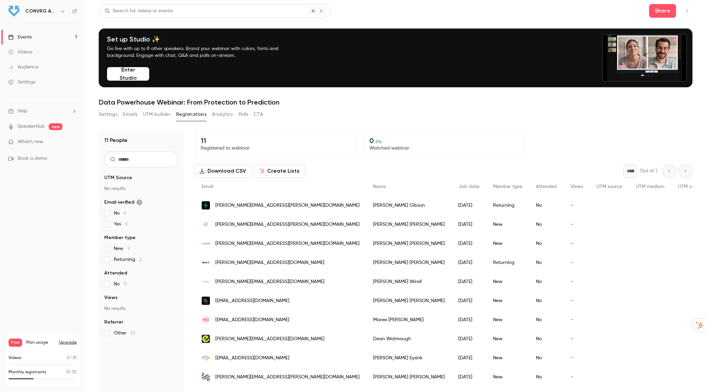 Image resolution: width=706 pixels, height=392 pixels. Describe the element at coordinates (15, 343) in the screenshot. I see `span: Free` at that location.